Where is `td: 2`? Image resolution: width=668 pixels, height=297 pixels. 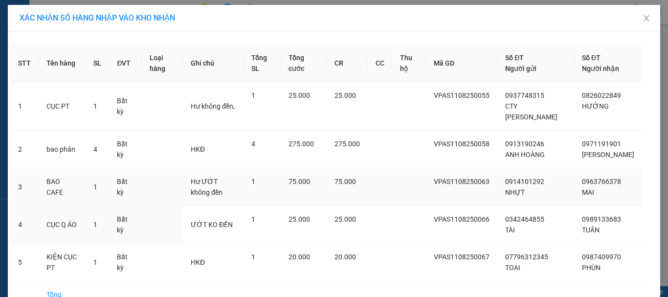 td: 2 is located at coordinates (24, 149).